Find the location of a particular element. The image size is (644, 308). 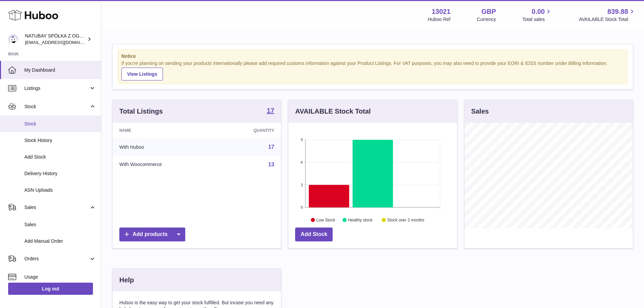

strong: 13021 is located at coordinates (441, 12).